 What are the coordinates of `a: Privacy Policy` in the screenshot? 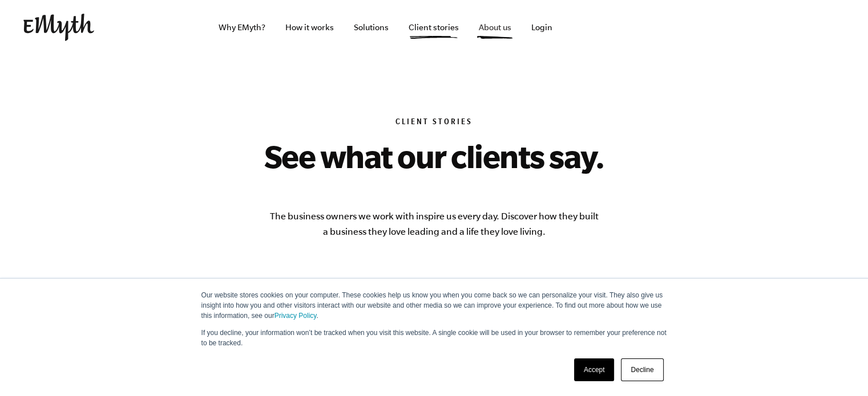 It's located at (296, 316).